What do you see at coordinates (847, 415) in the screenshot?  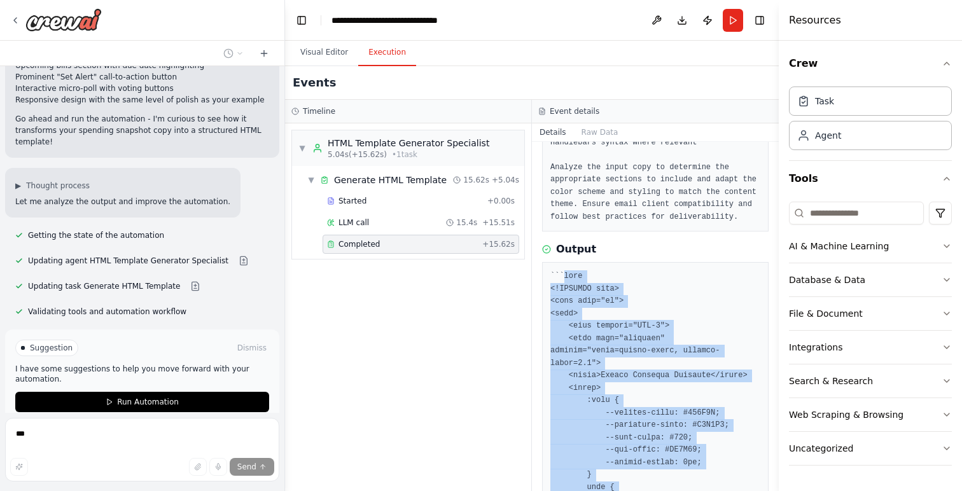 I see `div: Web Scraping & Browsing` at bounding box center [847, 415].